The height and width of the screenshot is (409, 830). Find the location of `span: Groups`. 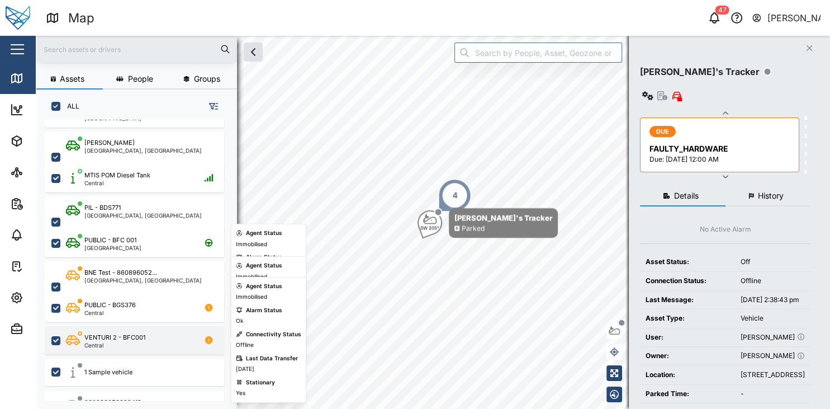

span: Groups is located at coordinates (207, 79).